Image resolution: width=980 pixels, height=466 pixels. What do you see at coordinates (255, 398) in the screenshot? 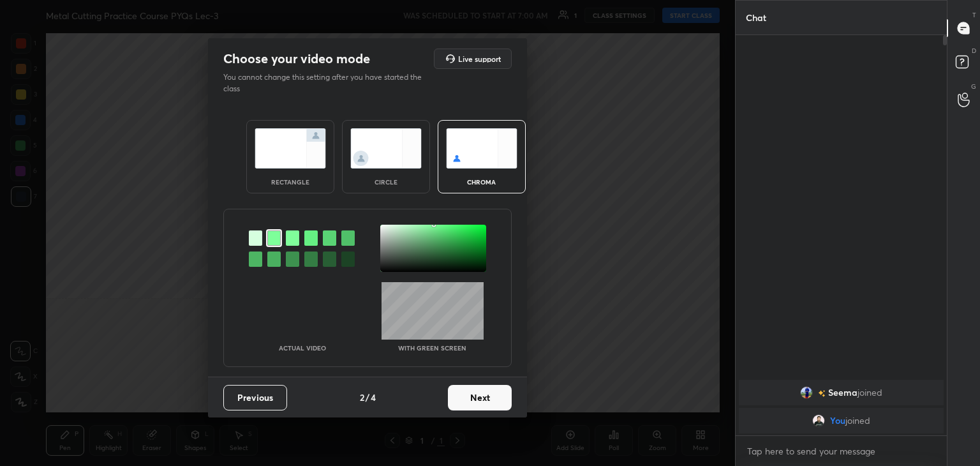
I see `button: Previous` at bounding box center [255, 398].